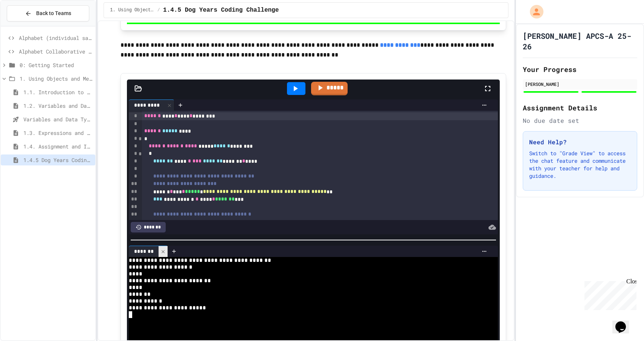  I want to click on span: Variables and Data Types - Quiz, so click(58, 119).